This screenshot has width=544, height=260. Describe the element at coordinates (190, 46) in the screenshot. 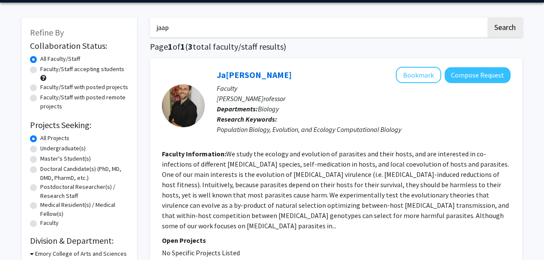

I see `span: 3` at that location.